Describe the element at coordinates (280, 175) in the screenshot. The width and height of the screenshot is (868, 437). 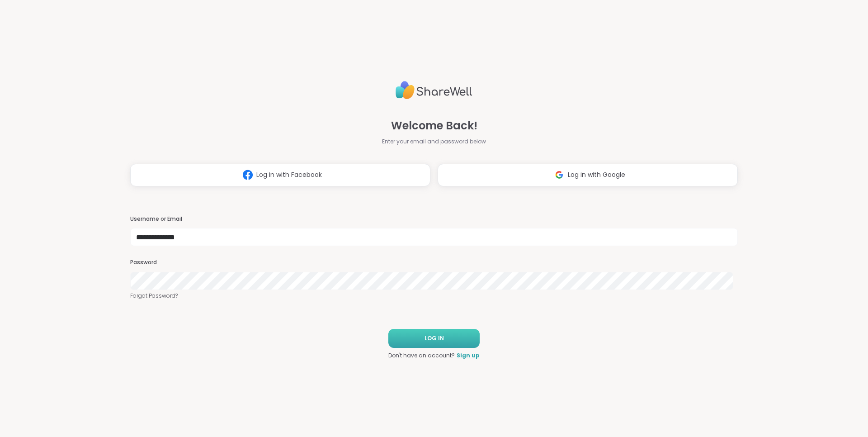
I see `button: Log in with Facebook` at that location.